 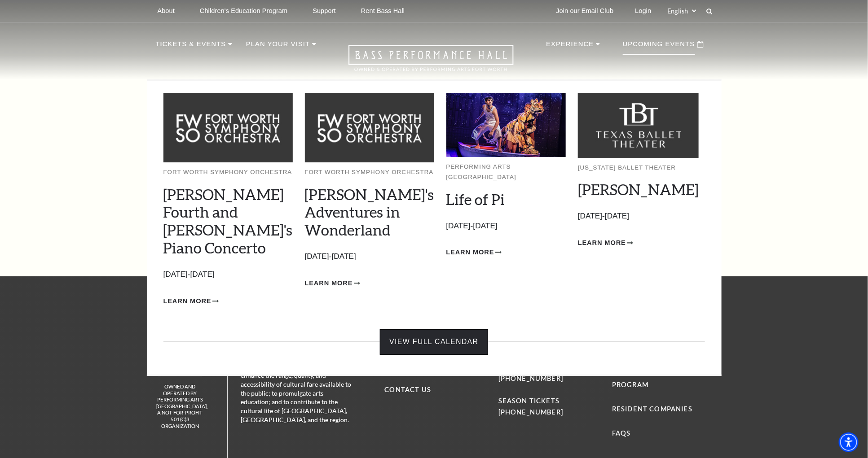 I want to click on a: Life of Pi, so click(x=476, y=199).